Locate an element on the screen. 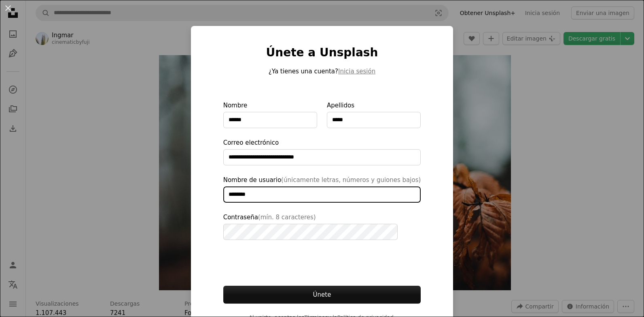 The height and width of the screenshot is (317, 644). input: Nombre de usuario(únicamente letras, números y guiones bajos) is located at coordinates (322, 194).